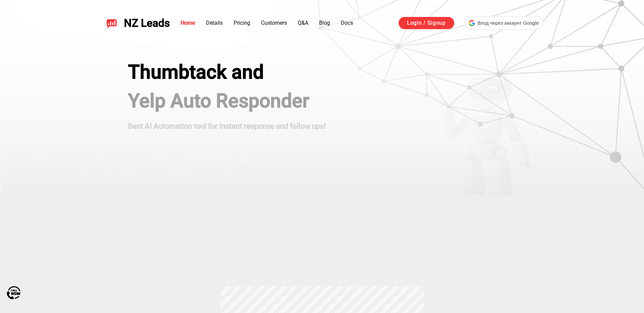 This screenshot has width=644, height=313. What do you see at coordinates (227, 72) in the screenshot?
I see `div: Thumbtack and` at bounding box center [227, 72].